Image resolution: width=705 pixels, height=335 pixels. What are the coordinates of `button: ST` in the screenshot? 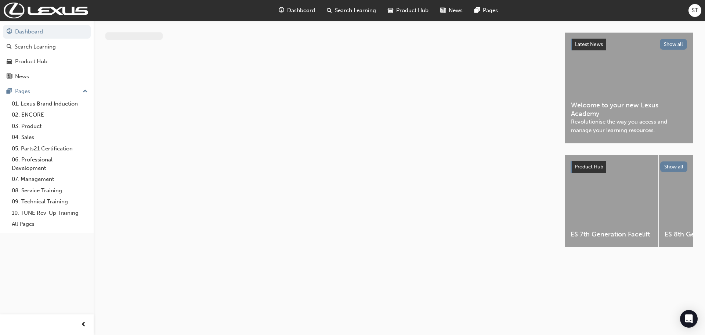 It's located at (695, 10).